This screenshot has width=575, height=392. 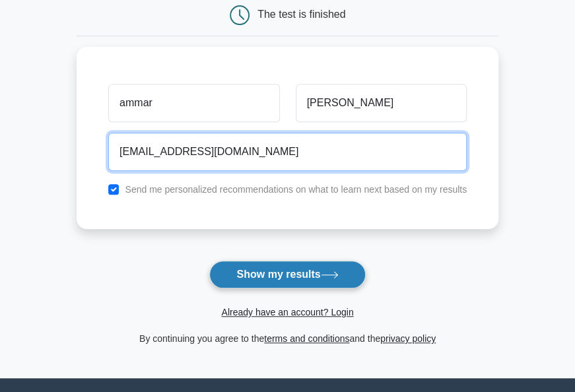 What do you see at coordinates (307, 339) in the screenshot?
I see `a: terms and conditions` at bounding box center [307, 339].